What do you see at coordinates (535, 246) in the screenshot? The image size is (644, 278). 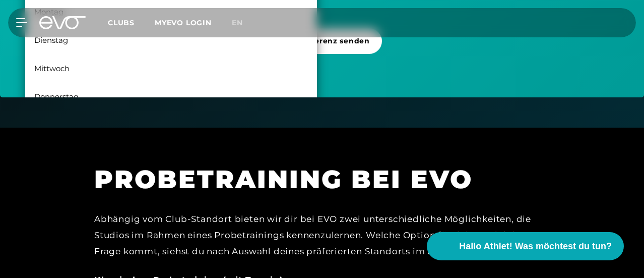 I see `span: Hallo Athlet! Was möchtest du tun?` at bounding box center [535, 246].